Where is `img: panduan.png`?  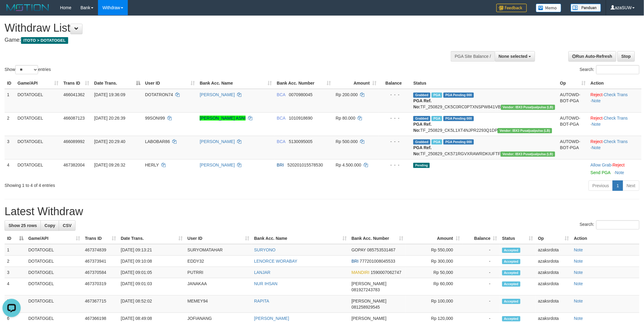 img: panduan.png is located at coordinates (586, 8).